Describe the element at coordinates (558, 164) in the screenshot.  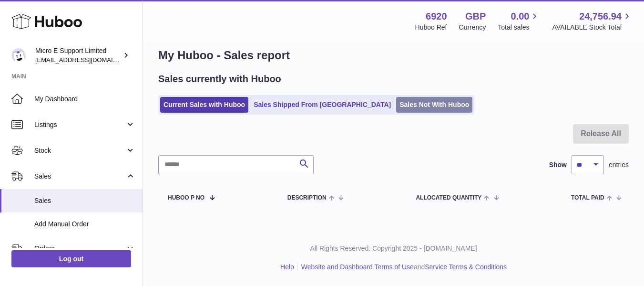
I see `label: Show` at that location.